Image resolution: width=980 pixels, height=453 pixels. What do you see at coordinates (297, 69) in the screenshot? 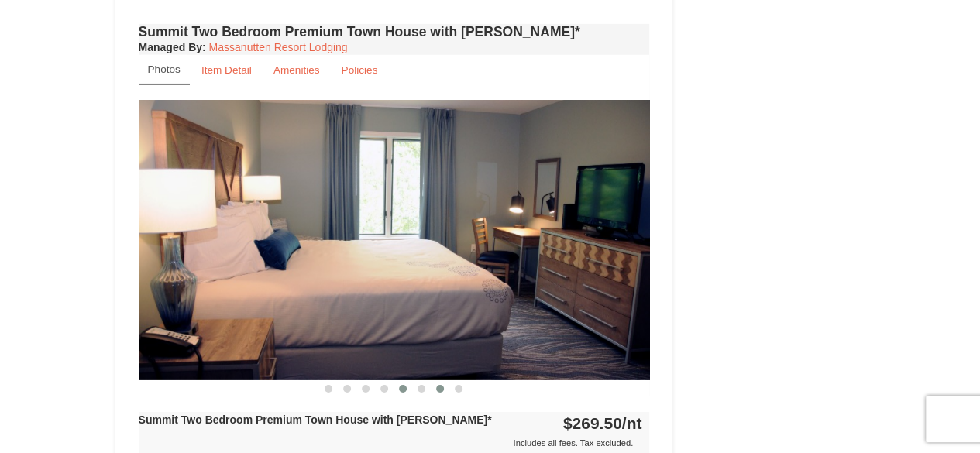
I see `a: Amenities` at bounding box center [297, 69].